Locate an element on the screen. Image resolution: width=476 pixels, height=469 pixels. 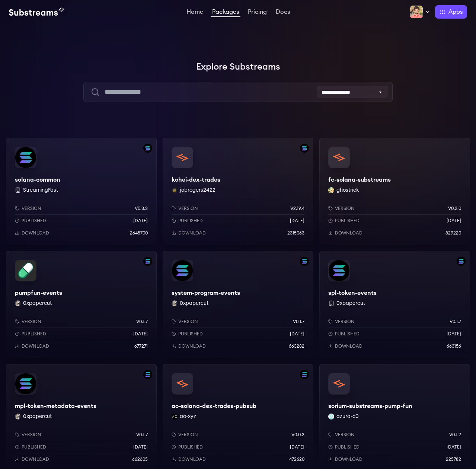
p: 829220 is located at coordinates (453, 233).